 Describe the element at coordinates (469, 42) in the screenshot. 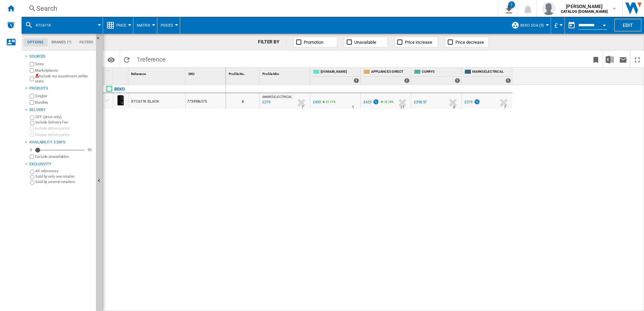

I see `span: Price decrease` at that location.